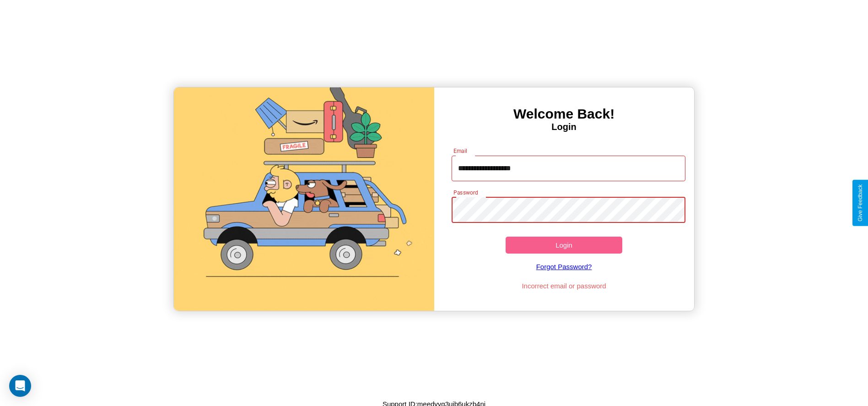 This screenshot has height=406, width=868. I want to click on a: Forgot Password?, so click(564, 267).